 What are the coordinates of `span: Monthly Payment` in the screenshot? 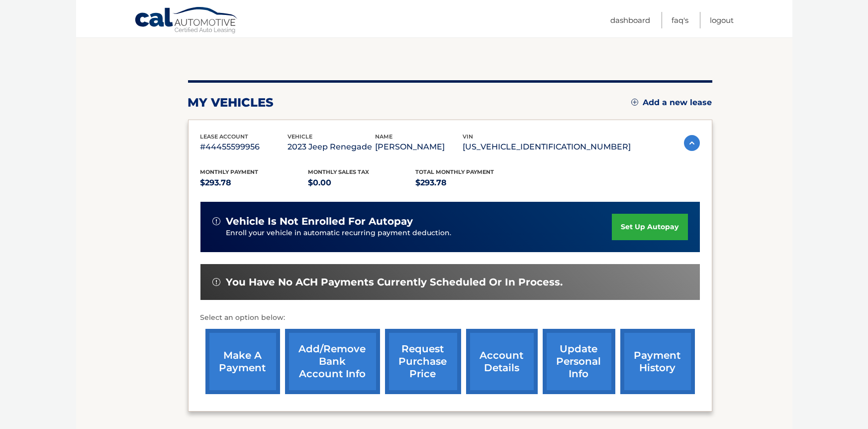 It's located at (230, 172).